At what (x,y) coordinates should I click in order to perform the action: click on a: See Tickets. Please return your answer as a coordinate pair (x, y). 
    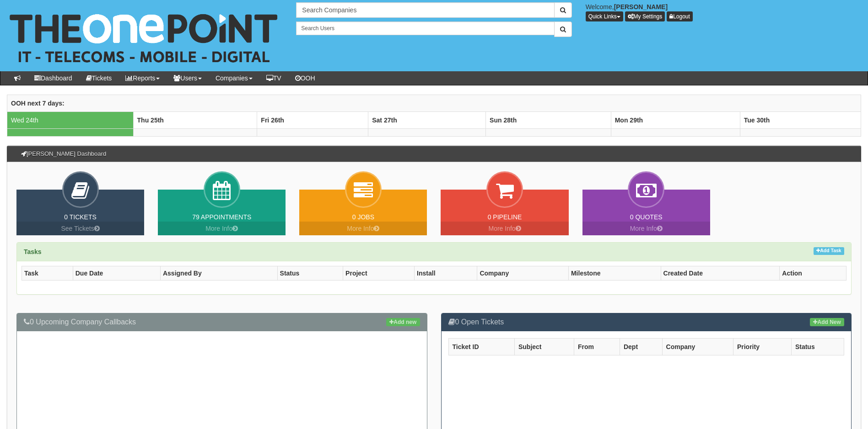
    Looking at the image, I should click on (80, 229).